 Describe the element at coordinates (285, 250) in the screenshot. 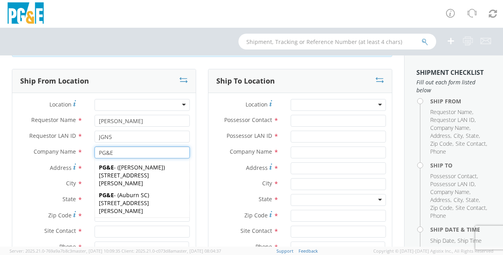

I see `a: Support` at that location.